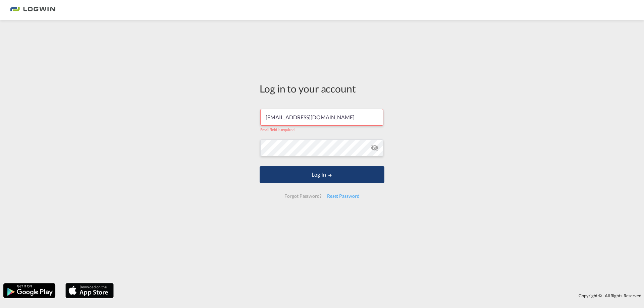 The height and width of the screenshot is (308, 644). I want to click on md-icon: icon-eye-off, so click(374, 148).